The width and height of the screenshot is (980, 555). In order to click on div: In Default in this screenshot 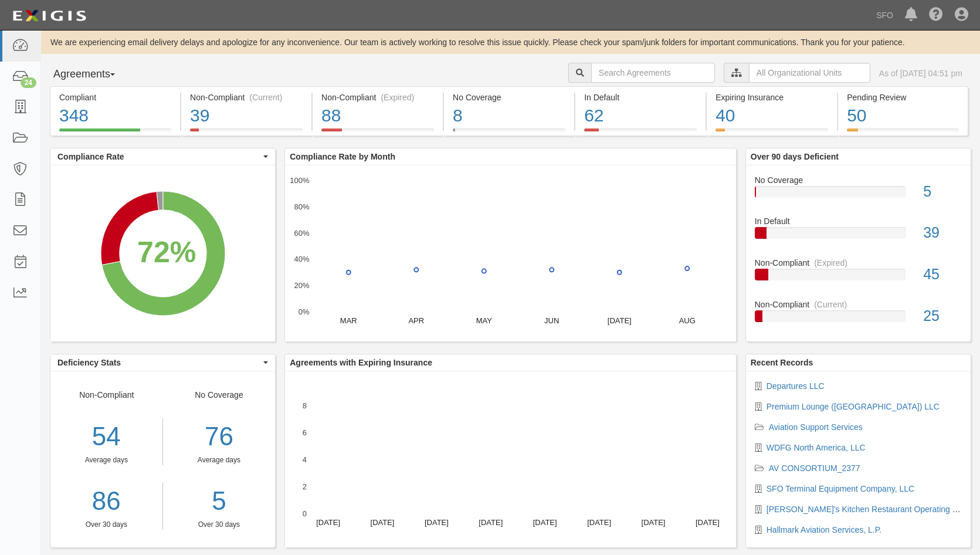, I will do `click(640, 98)`.